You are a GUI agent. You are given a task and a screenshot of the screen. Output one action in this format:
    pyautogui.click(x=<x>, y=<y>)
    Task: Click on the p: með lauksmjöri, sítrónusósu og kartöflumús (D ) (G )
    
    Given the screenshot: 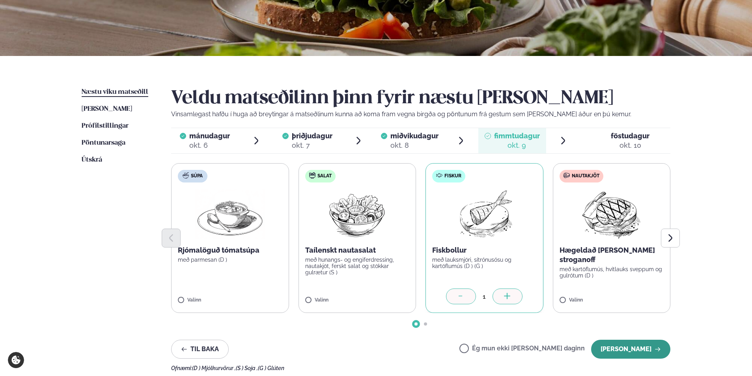 What is the action you would take?
    pyautogui.click(x=484, y=263)
    